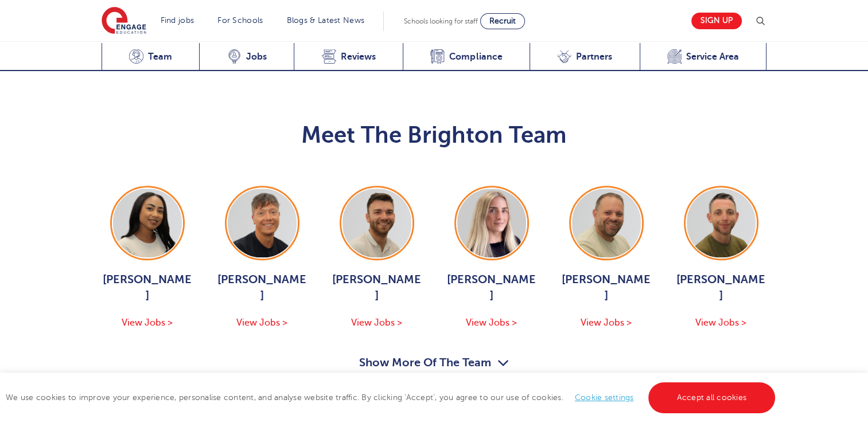 Image resolution: width=868 pixels, height=423 pixels. Describe the element at coordinates (434, 365) in the screenshot. I see `button: Show More Of The Team` at that location.